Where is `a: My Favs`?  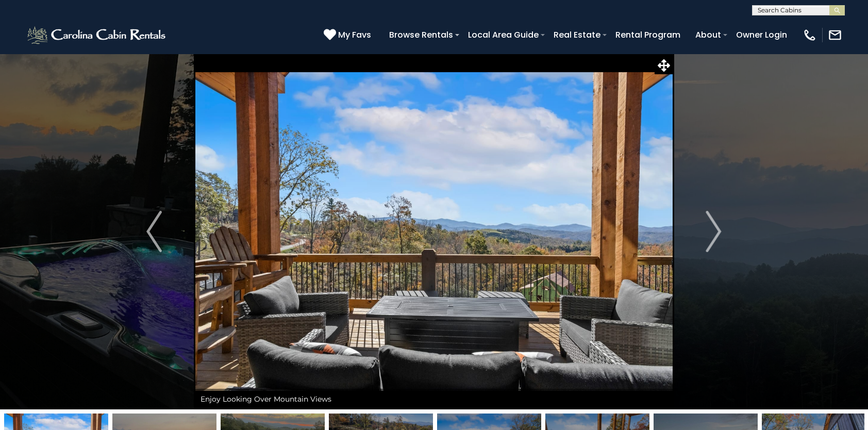
a: My Favs is located at coordinates (348, 35).